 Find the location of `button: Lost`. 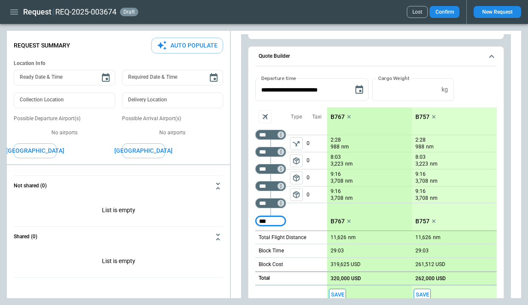

button: Lost is located at coordinates (417, 12).